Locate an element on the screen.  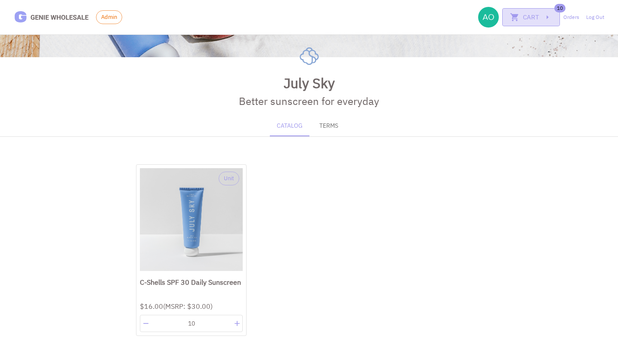
button: Terms is located at coordinates (329, 126).